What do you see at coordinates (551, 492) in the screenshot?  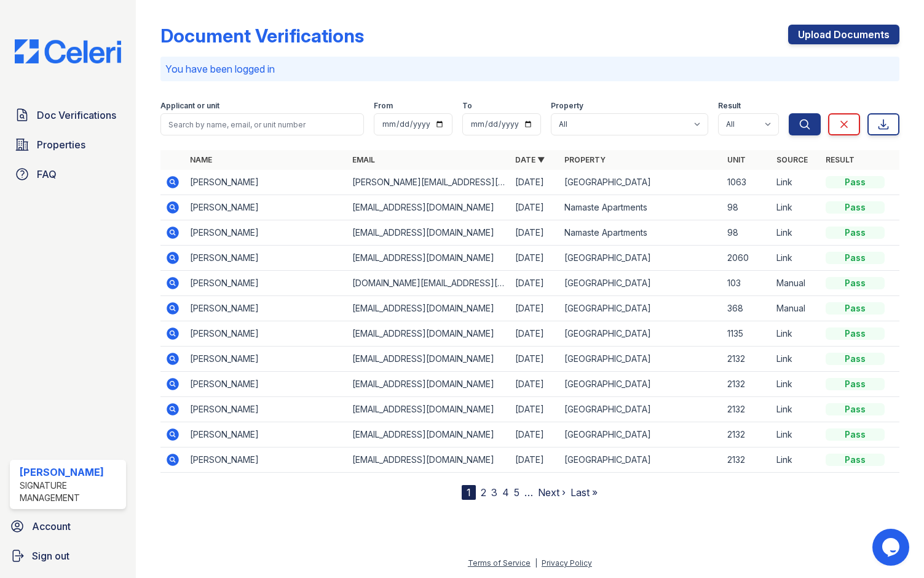 I see `a: Next ›` at bounding box center [551, 492].